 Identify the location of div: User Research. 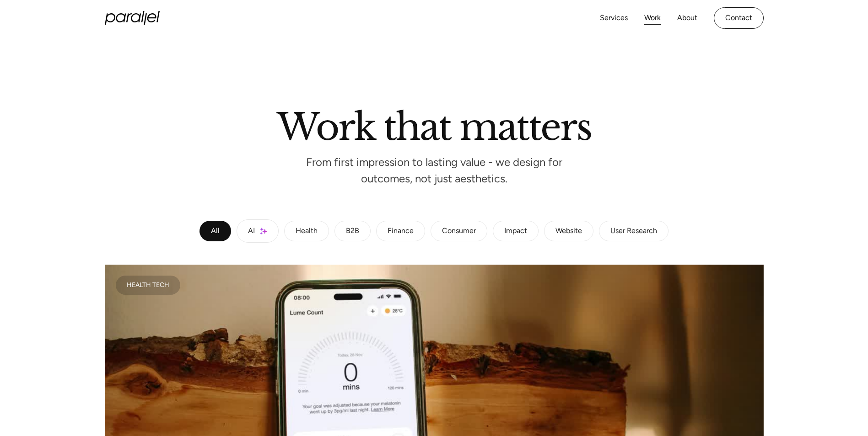
(634, 231).